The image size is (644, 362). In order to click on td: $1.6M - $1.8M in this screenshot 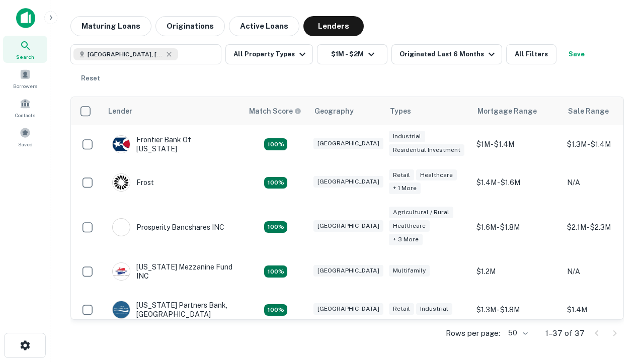, I will do `click(517, 227)`.